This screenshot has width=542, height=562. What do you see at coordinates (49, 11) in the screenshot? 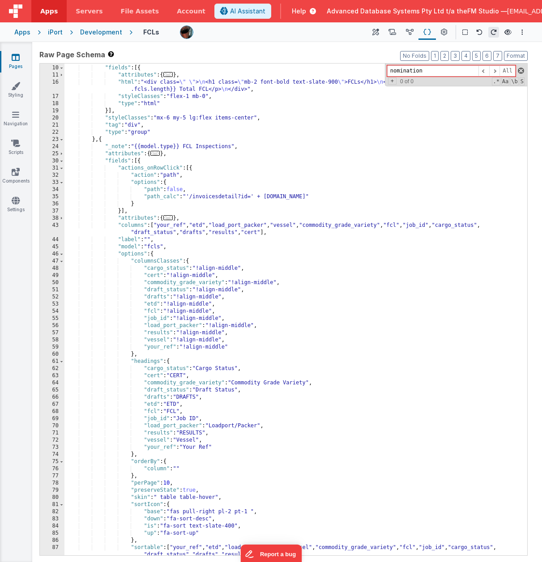
I see `span: Apps` at bounding box center [49, 11].